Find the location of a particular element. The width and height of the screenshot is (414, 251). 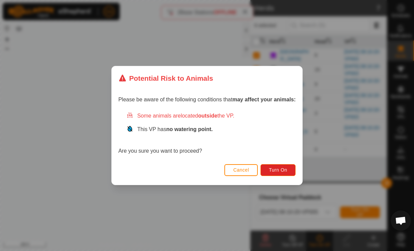

button: Turn On is located at coordinates (278, 170).